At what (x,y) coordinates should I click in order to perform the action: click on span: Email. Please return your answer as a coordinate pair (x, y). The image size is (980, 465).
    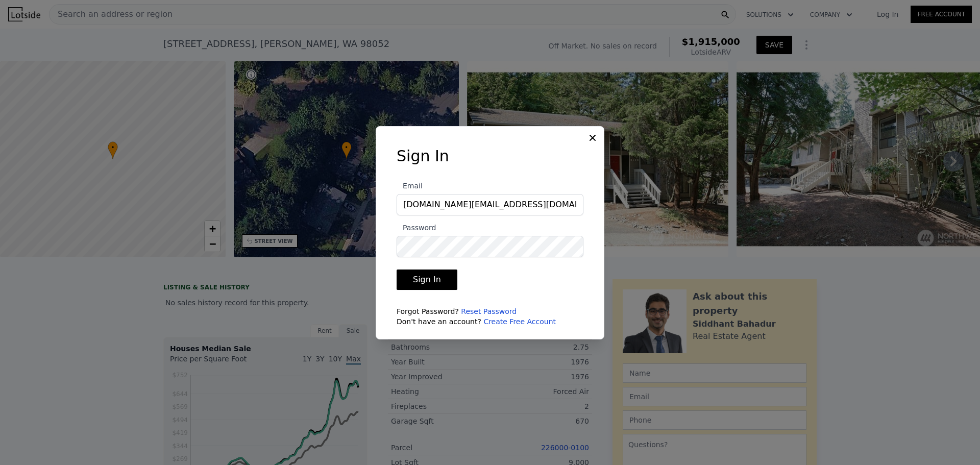
    Looking at the image, I should click on (410, 186).